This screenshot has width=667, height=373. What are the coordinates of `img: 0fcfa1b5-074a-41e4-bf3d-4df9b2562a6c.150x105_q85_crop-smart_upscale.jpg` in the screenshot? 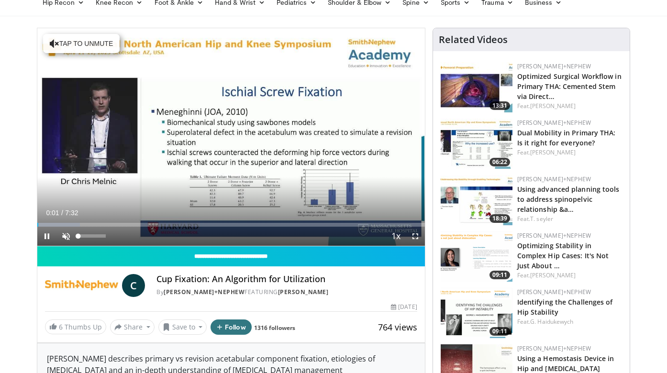 It's located at (476, 87).